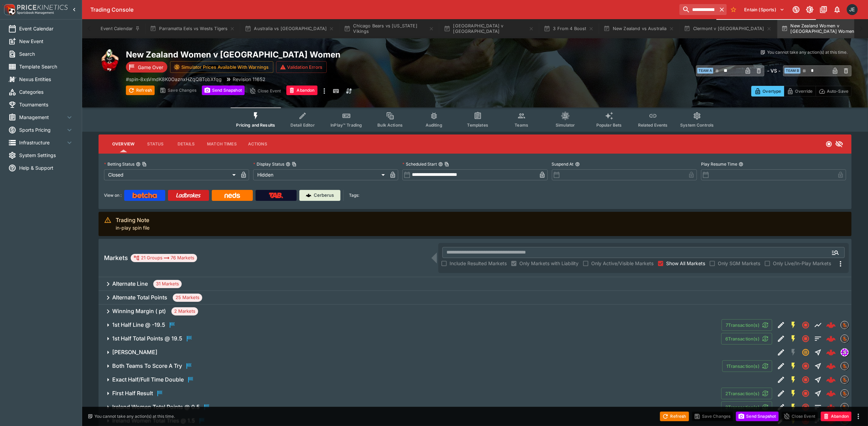 This screenshot has width=868, height=426. What do you see at coordinates (859, 417) in the screenshot?
I see `button: more` at bounding box center [859, 417].